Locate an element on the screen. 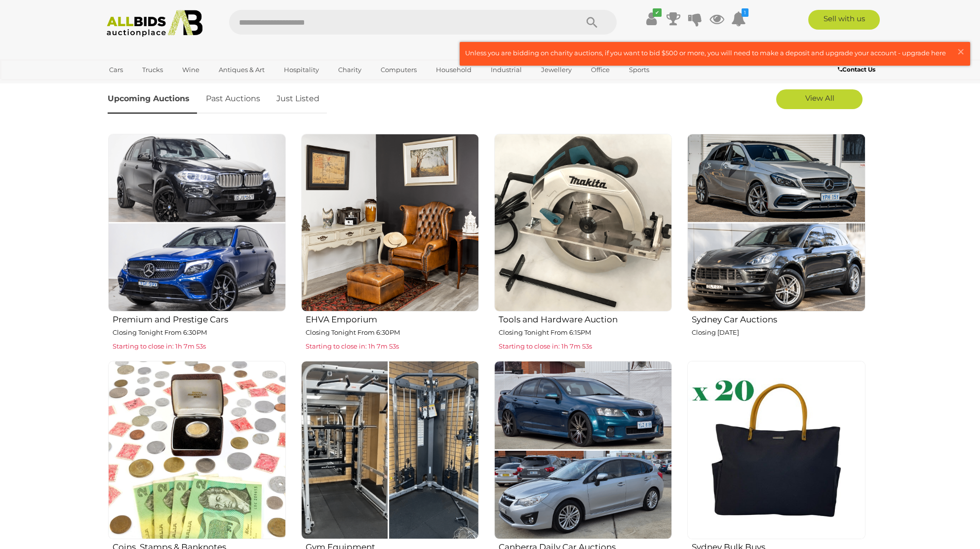 This screenshot has height=549, width=980. a: Sell with us is located at coordinates (844, 20).